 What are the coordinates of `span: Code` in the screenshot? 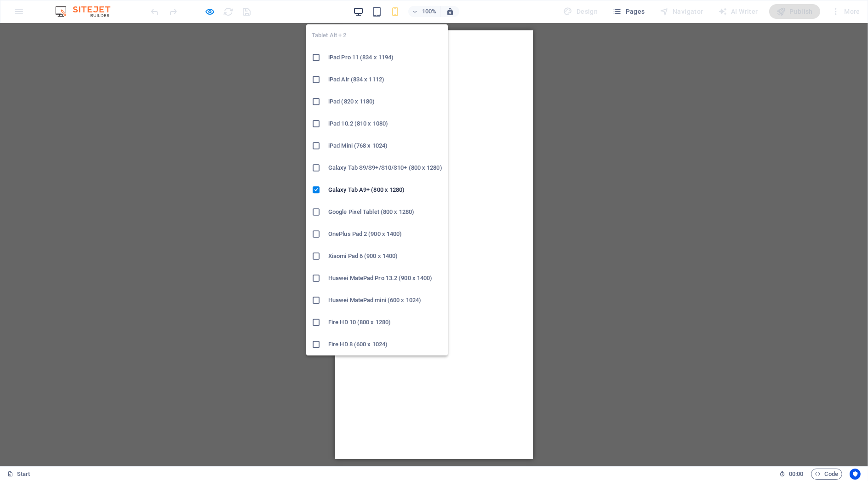 It's located at (827, 474).